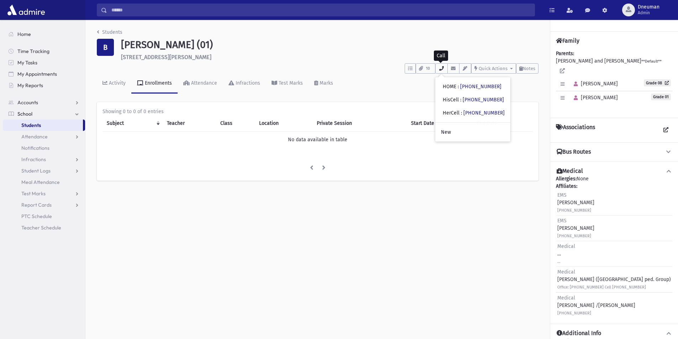 The width and height of the screenshot is (678, 339). Describe the element at coordinates (614, 333) in the screenshot. I see `button: Additional Info` at that location.